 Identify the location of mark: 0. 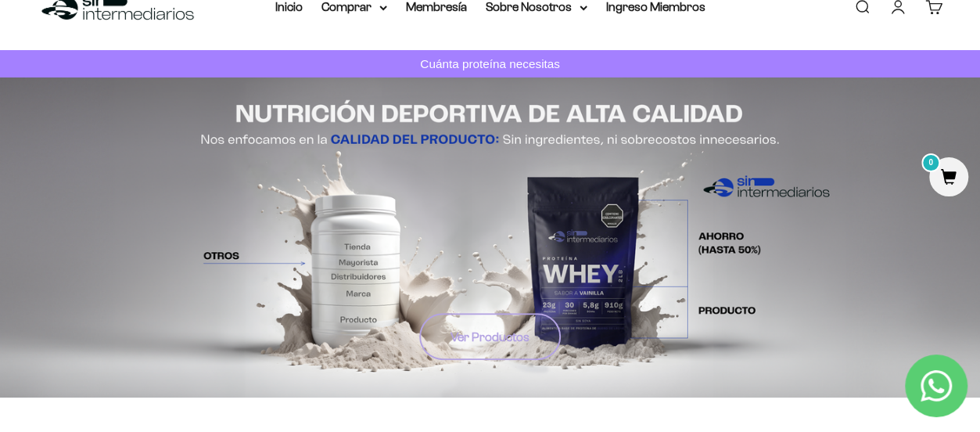
(930, 162).